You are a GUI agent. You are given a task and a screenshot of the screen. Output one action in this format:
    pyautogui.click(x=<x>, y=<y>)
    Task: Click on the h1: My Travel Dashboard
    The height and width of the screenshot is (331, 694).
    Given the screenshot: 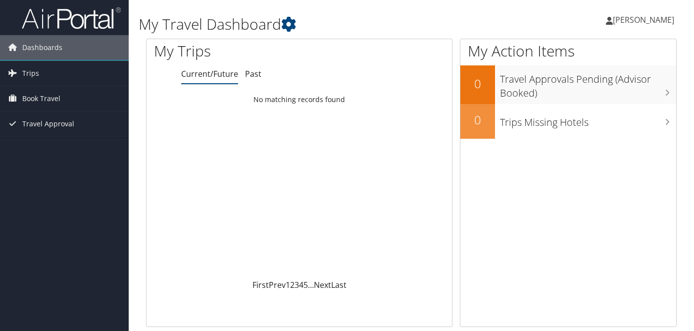 What is the action you would take?
    pyautogui.click(x=320, y=24)
    